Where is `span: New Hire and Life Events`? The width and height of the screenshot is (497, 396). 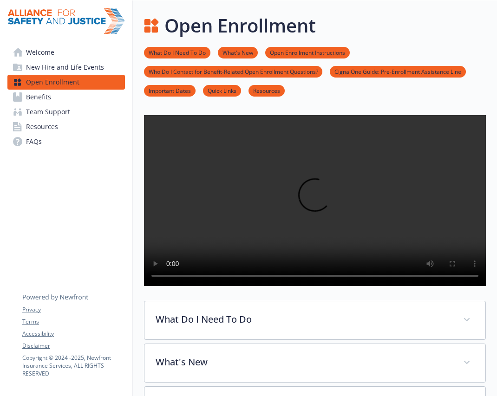 span: New Hire and Life Events is located at coordinates (65, 67).